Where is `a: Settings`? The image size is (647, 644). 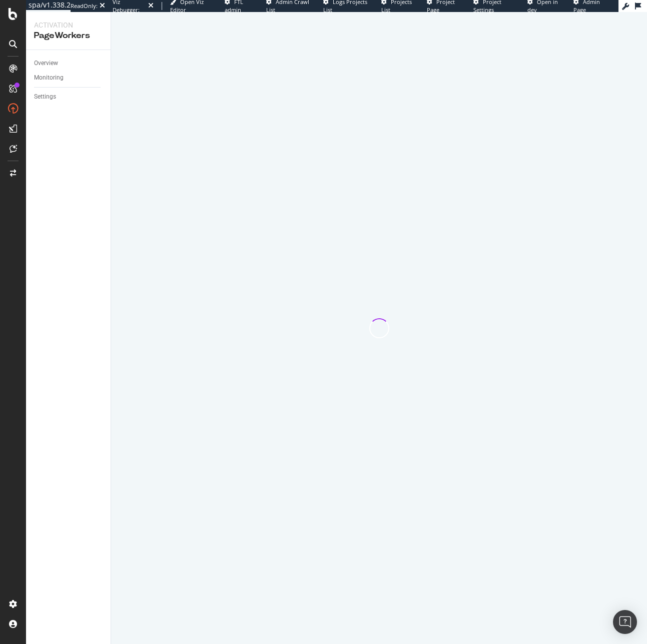 a: Settings is located at coordinates (68, 96).